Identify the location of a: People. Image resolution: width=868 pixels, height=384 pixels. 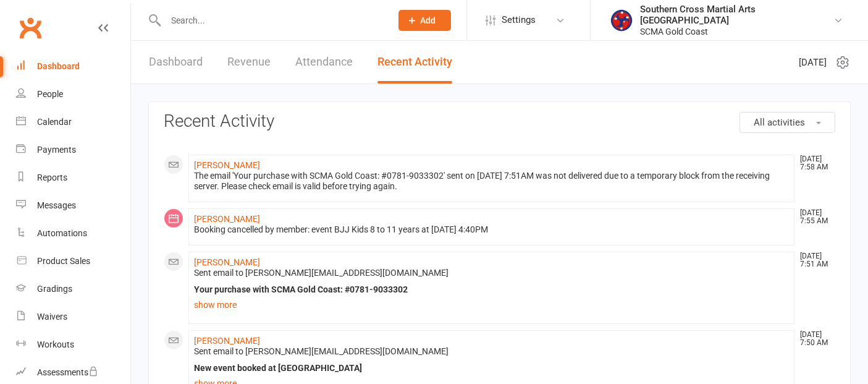
(73, 94).